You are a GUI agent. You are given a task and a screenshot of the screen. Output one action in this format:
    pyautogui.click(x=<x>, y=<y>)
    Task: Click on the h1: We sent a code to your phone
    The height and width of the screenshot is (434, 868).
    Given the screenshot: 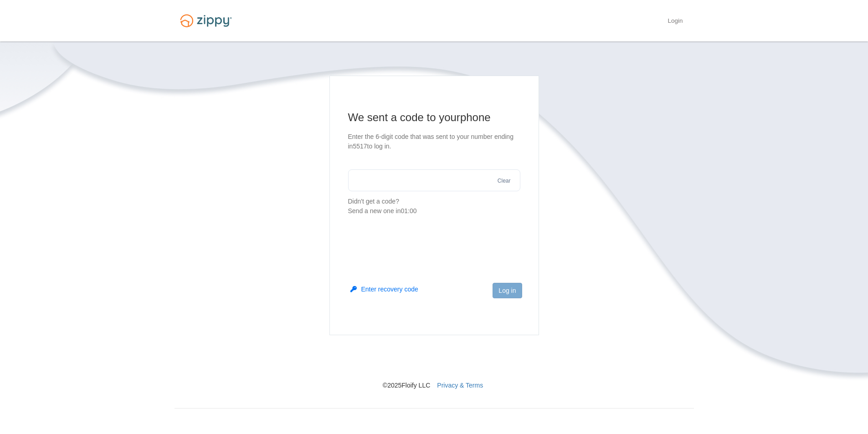 What is the action you would take?
    pyautogui.click(x=434, y=118)
    